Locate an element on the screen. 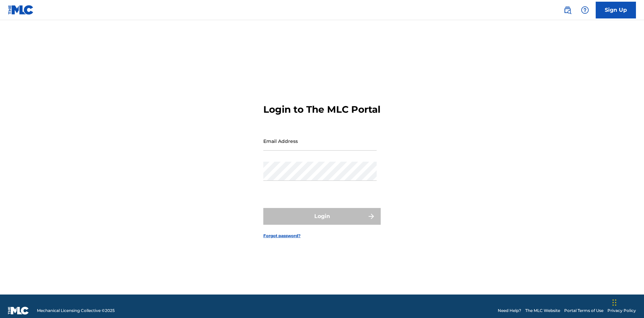 This screenshot has height=318, width=644. a: Forgot password? is located at coordinates (282, 236).